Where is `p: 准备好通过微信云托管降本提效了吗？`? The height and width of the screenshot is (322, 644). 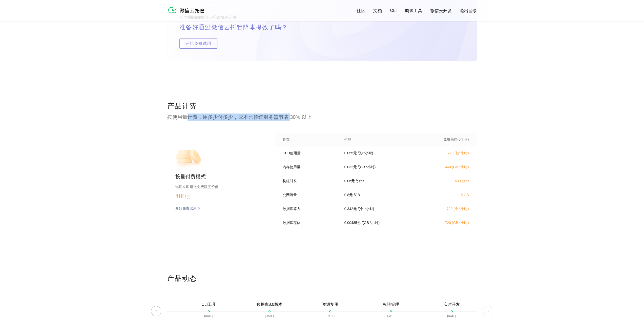
p: 准备好通过微信云托管降本提效了吗？ is located at coordinates (240, 27).